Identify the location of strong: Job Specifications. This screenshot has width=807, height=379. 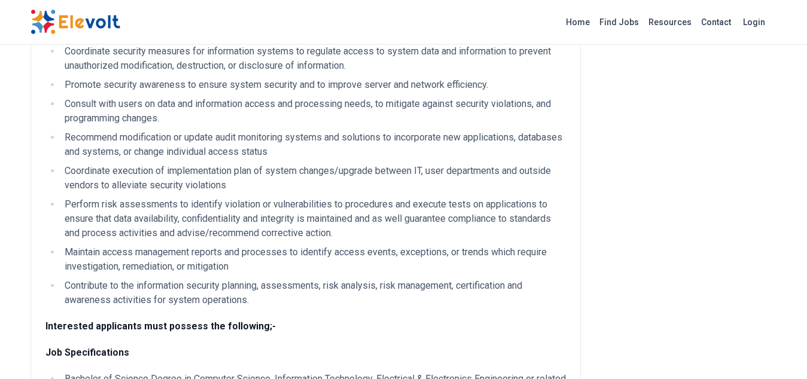
(87, 352).